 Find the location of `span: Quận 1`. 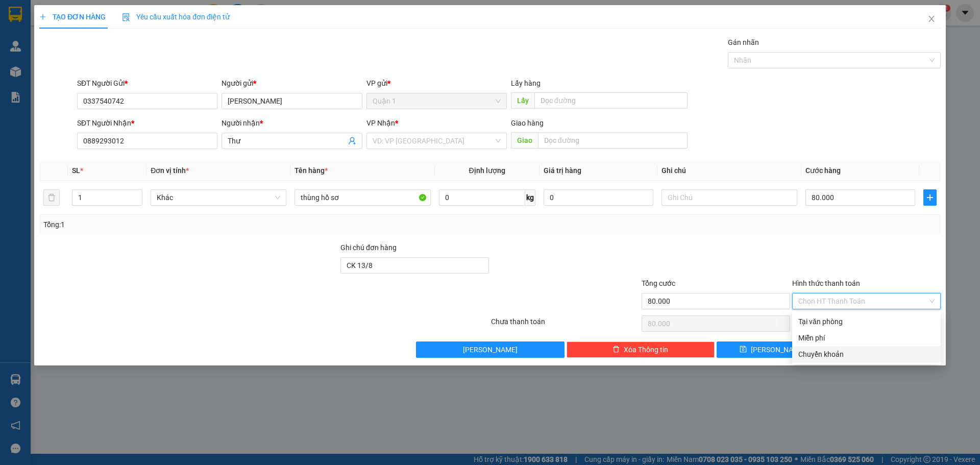

span: Quận 1 is located at coordinates (436, 101).